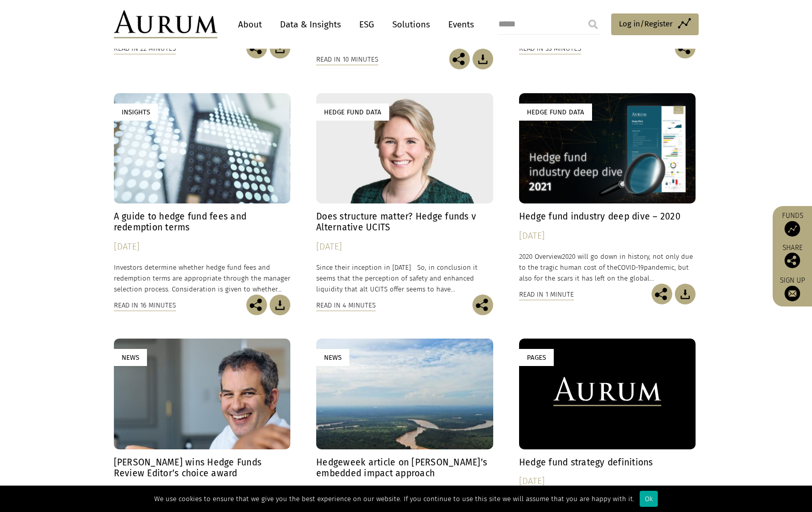 The image size is (812, 512). What do you see at coordinates (346, 305) in the screenshot?
I see `div: Read in 4 minutes` at bounding box center [346, 305].